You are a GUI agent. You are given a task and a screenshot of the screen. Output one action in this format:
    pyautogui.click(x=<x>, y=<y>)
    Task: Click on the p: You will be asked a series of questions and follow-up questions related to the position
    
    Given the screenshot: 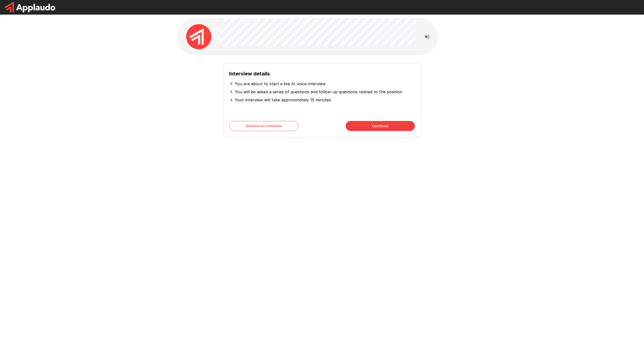 What is the action you would take?
    pyautogui.click(x=318, y=91)
    